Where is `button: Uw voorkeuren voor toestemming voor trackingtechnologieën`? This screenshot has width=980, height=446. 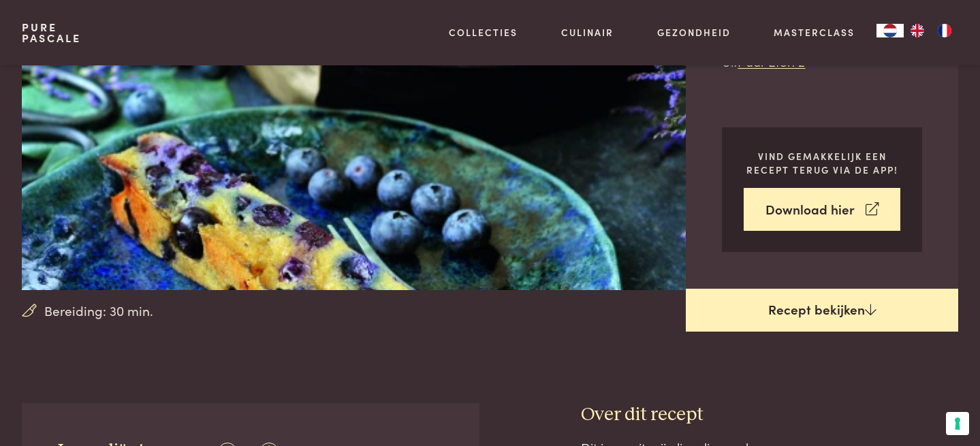 button: Uw voorkeuren voor toestemming voor trackingtechnologieën is located at coordinates (957, 423).